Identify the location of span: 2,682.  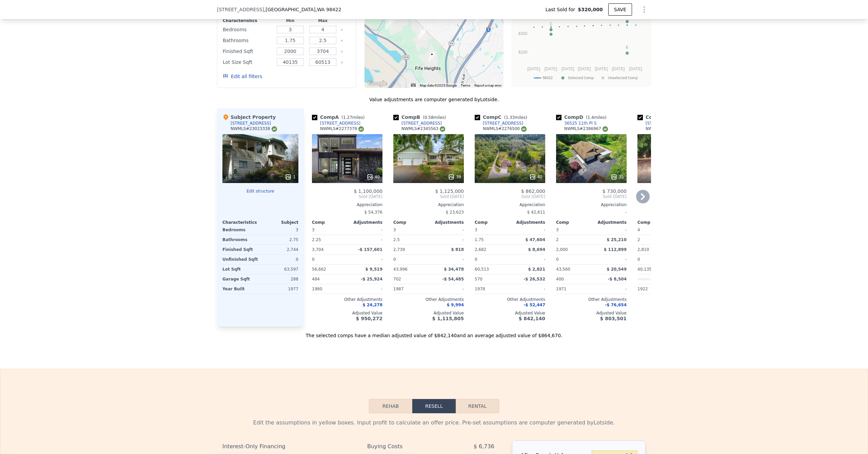
(480, 250).